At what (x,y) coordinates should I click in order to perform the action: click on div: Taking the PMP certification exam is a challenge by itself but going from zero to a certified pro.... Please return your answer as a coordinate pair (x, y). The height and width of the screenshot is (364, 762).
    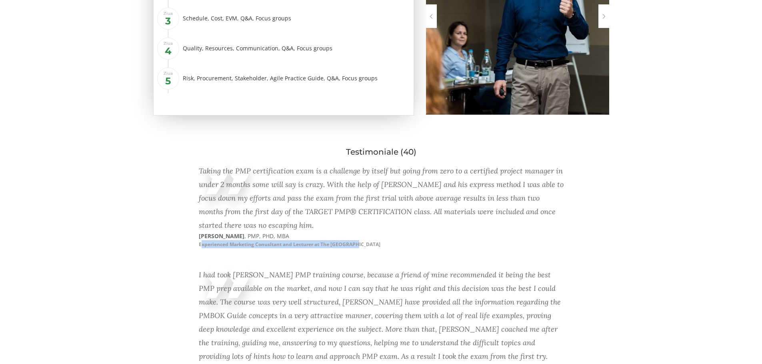
    Looking at the image, I should click on (381, 198).